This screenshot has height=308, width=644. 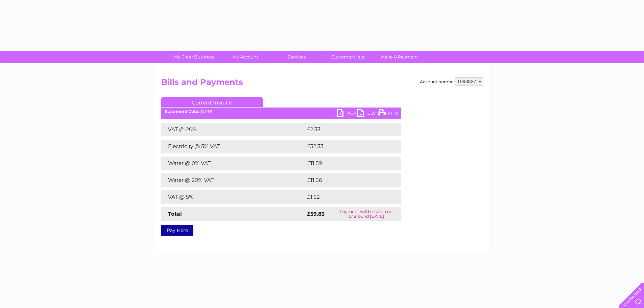 What do you see at coordinates (182, 111) in the screenshot?
I see `b: Statement Date:` at bounding box center [182, 111].